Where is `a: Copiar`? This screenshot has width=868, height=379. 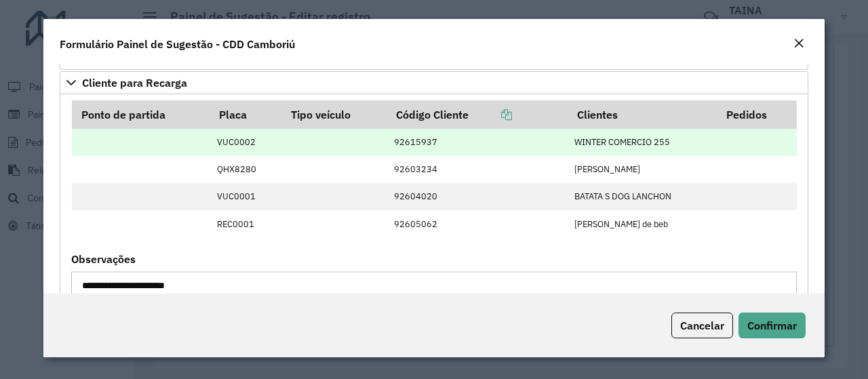 a: Copiar is located at coordinates (490, 114).